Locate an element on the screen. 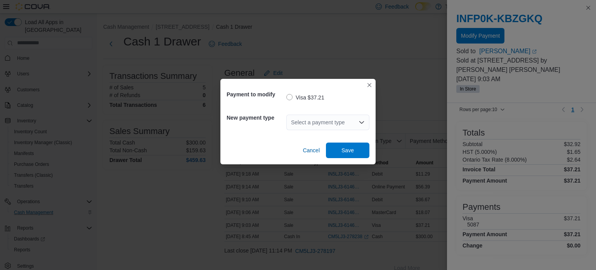  button: Cancel is located at coordinates (311, 150).